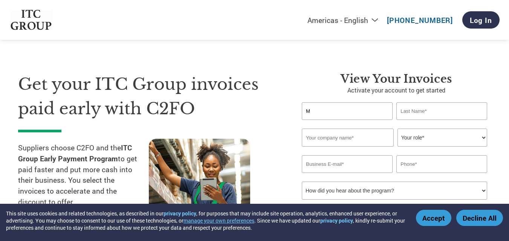 The width and height of the screenshot is (509, 241). What do you see at coordinates (347, 123) in the screenshot?
I see `div: Invalid first name or first name is too long` at bounding box center [347, 123].